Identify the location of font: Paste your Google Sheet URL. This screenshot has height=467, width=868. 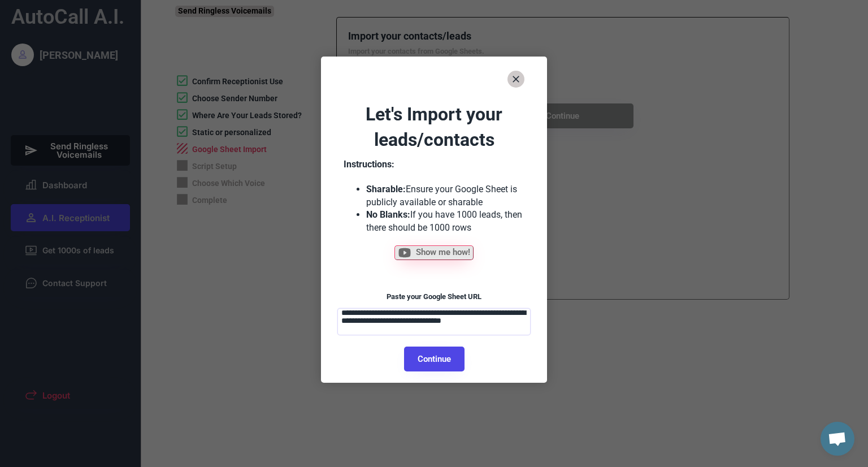
(434, 296).